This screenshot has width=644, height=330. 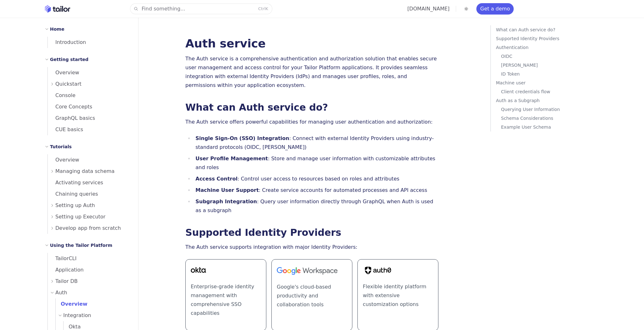 I want to click on p: Example User Schema, so click(x=552, y=127).